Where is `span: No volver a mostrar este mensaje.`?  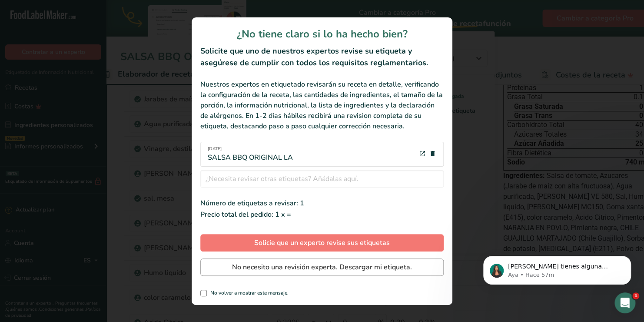
span: No volver a mostrar este mensaje. is located at coordinates (248, 293).